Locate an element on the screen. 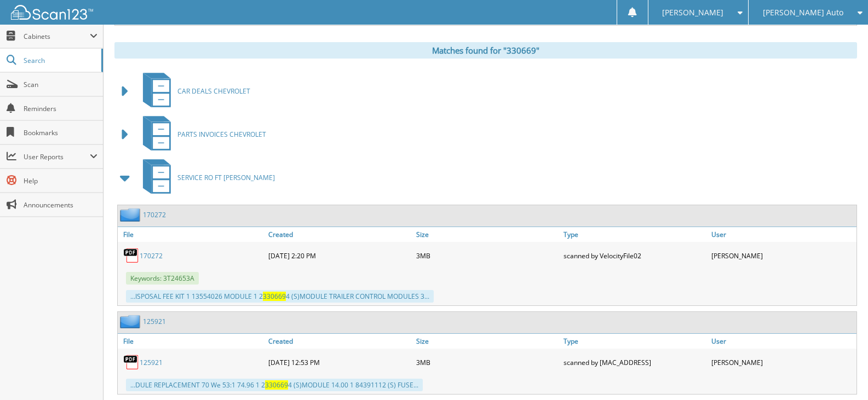  span: User Reports is located at coordinates (57, 157).